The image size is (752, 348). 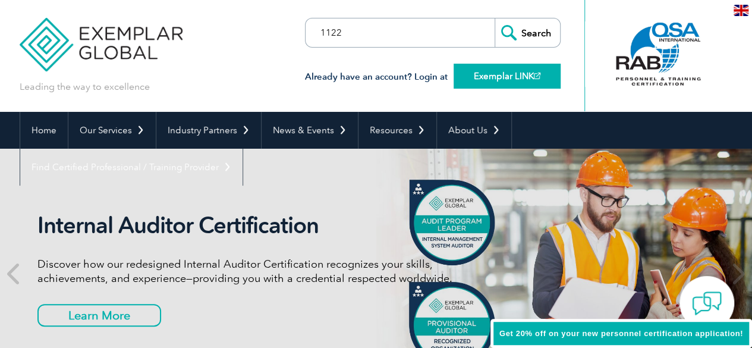 What do you see at coordinates (433, 77) in the screenshot?
I see `h3: Already have an account? Login at` at bounding box center [433, 77].